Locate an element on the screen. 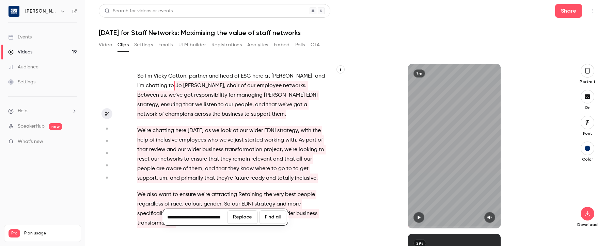 The image size is (612, 246). span: network is located at coordinates (147, 114).